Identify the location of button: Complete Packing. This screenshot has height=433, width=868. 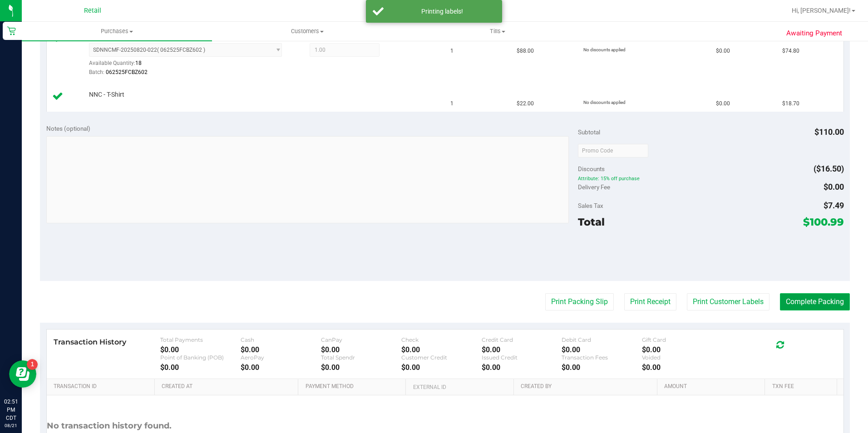
(815, 302).